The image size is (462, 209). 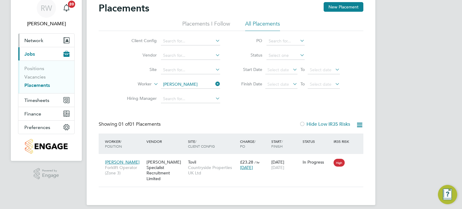 I want to click on span: Preferences, so click(x=37, y=127).